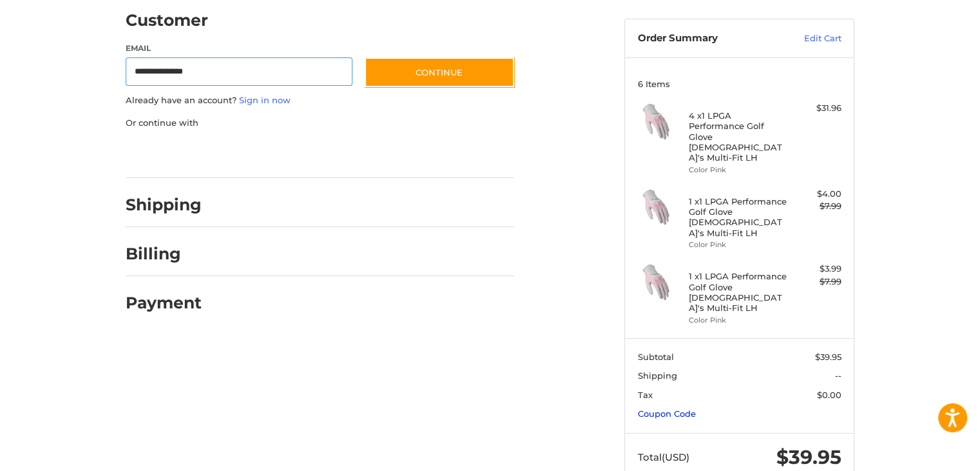 The image size is (980, 471). What do you see at coordinates (645, 395) in the screenshot?
I see `span: Tax` at bounding box center [645, 395].